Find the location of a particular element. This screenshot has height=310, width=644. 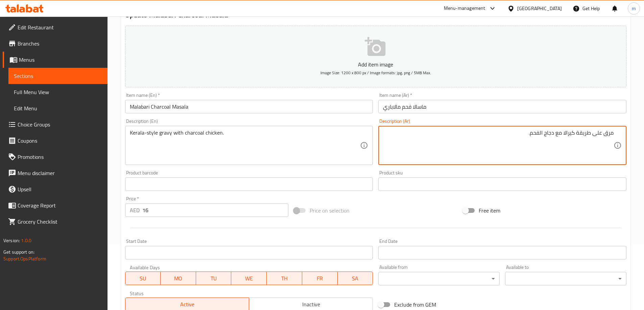

span: Coverage Report is located at coordinates (60, 206).